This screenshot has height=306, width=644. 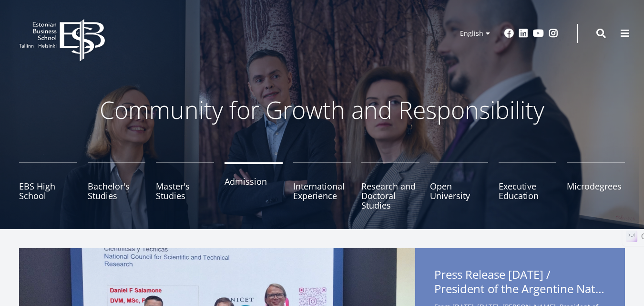 What do you see at coordinates (596, 186) in the screenshot?
I see `a: Microdegrees` at bounding box center [596, 186].